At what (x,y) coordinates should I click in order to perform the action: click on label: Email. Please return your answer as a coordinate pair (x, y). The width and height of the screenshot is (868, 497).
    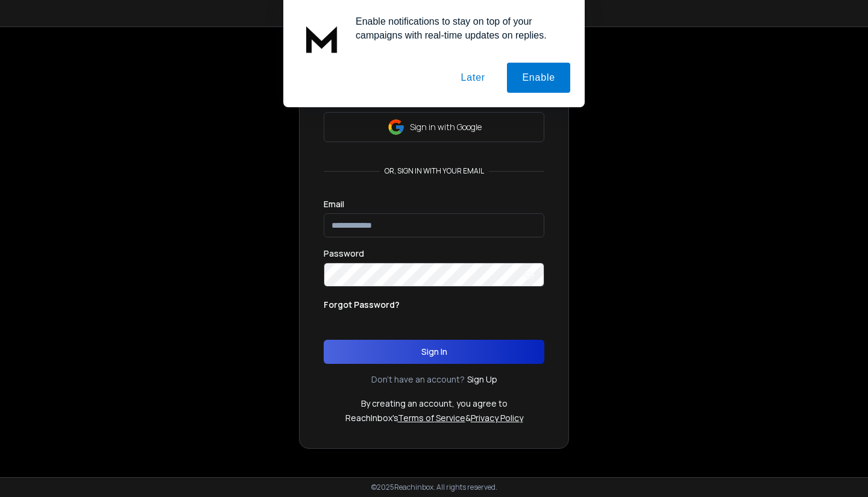
    Looking at the image, I should click on (334, 204).